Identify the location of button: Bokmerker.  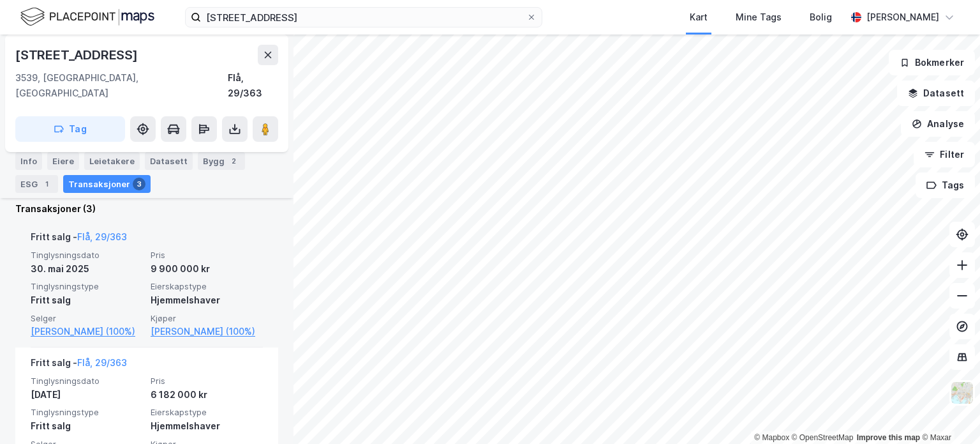
(931, 62).